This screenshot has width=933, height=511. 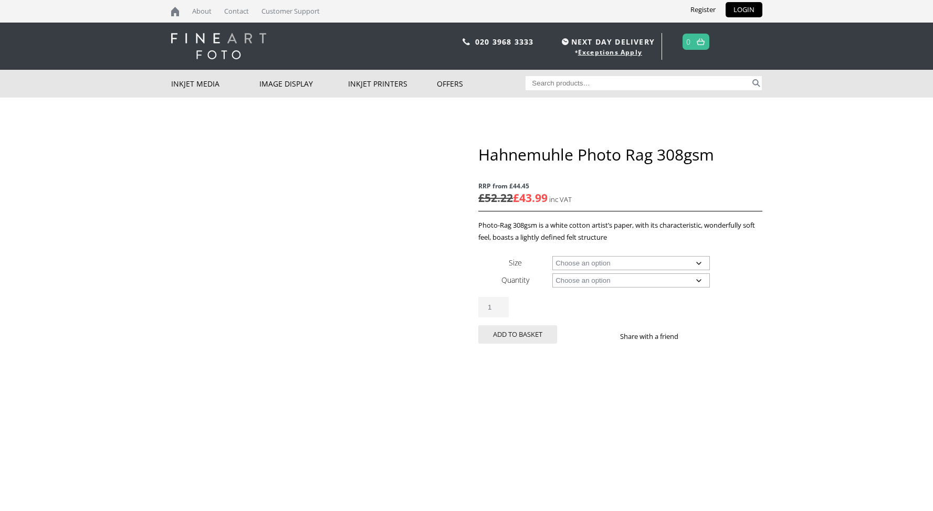 What do you see at coordinates (493, 307) in the screenshot?
I see `input: Product quantity` at bounding box center [493, 307].